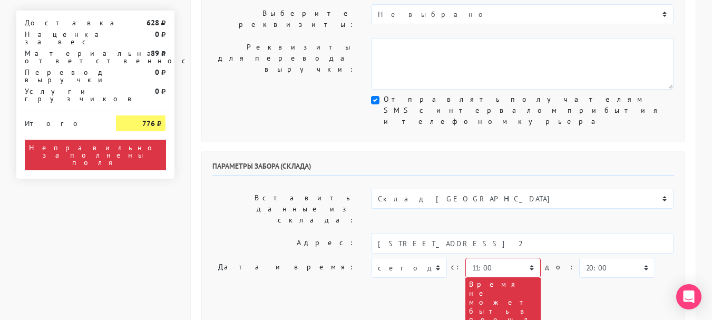  What do you see at coordinates (63, 95) in the screenshot?
I see `div: Услуги грузчиков` at bounding box center [63, 95].